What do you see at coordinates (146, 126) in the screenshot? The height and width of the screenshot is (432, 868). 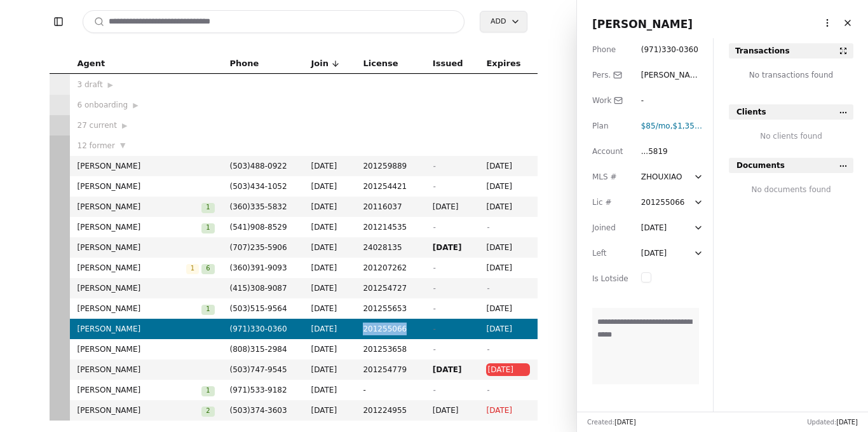 I see `div: 27 current` at bounding box center [146, 126].